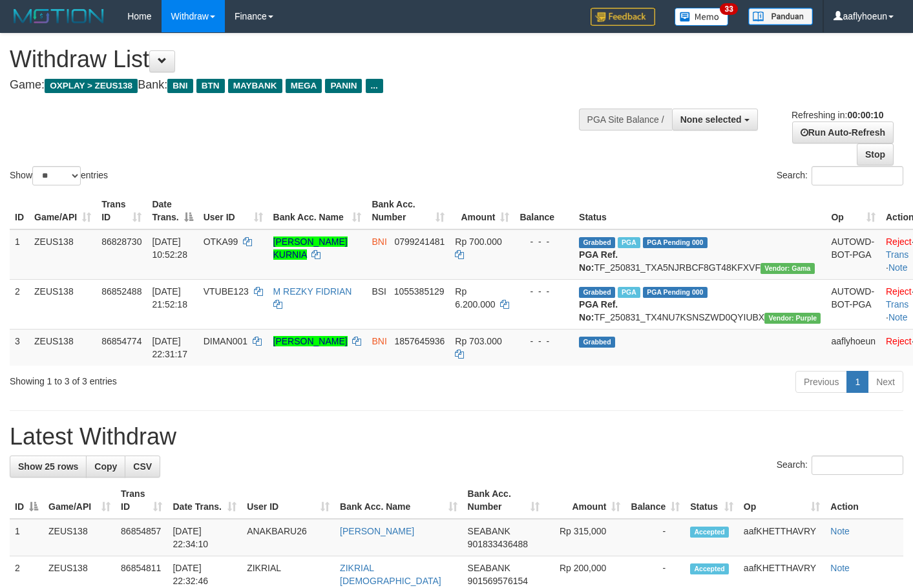  What do you see at coordinates (379, 341) in the screenshot?
I see `span: BNI` at bounding box center [379, 341].